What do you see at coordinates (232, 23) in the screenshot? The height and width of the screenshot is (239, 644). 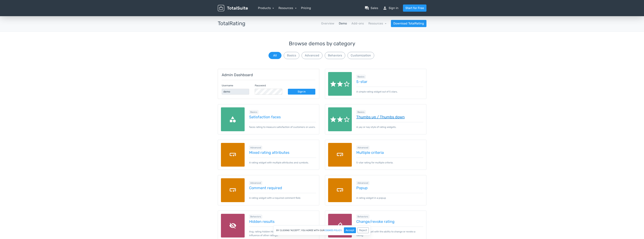 I see `h3: TotalRating` at bounding box center [232, 23].